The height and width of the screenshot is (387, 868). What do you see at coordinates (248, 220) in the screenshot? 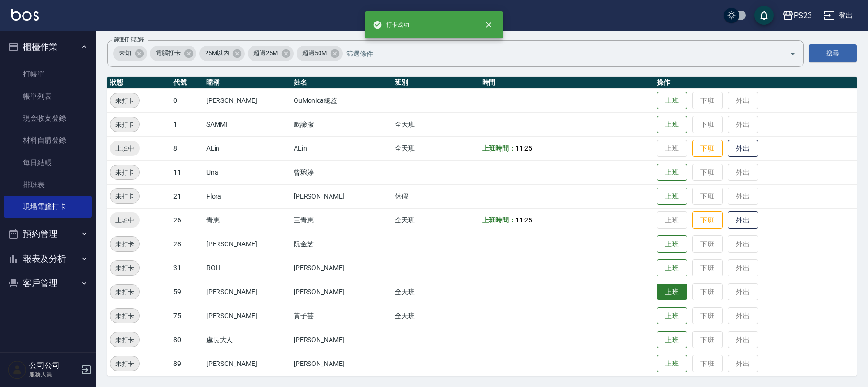
I see `td: 青惠` at bounding box center [248, 220].